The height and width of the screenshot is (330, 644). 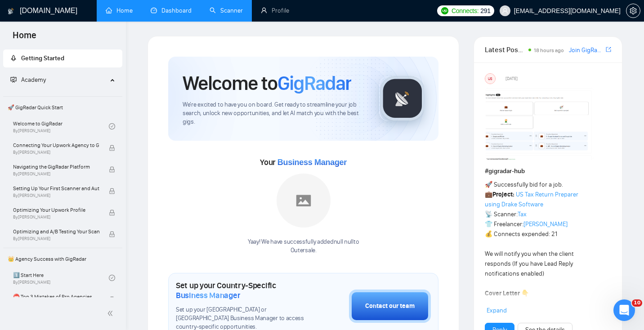 What do you see at coordinates (609, 50) in the screenshot?
I see `span: export` at bounding box center [609, 50].